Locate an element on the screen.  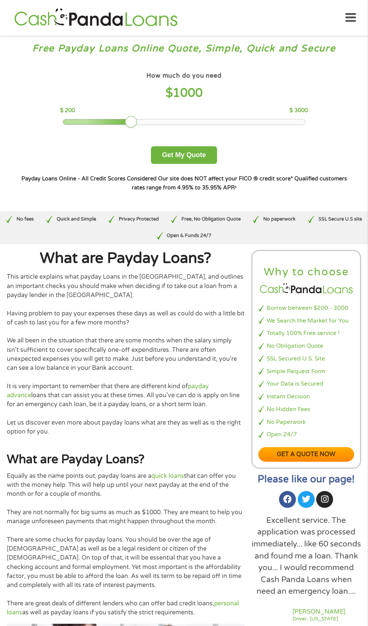
button: Get My Quote is located at coordinates (183, 155).